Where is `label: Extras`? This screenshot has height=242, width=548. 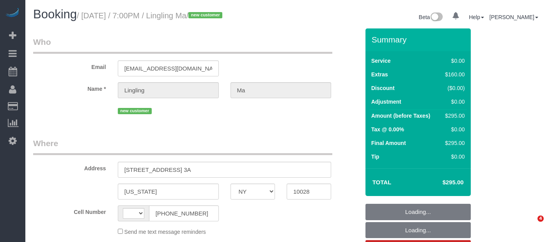 label: Extras is located at coordinates (380, 75).